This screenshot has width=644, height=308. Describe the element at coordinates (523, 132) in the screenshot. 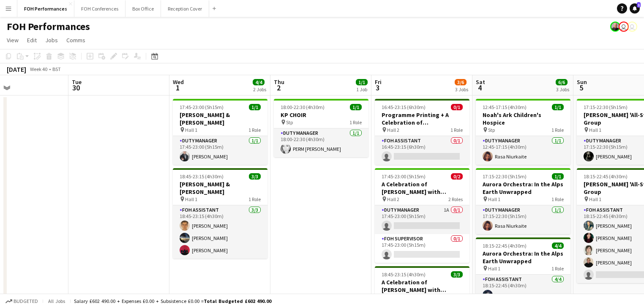

I see `app-job-card: 12:45-17:15 (4h30m)1/1Noah's Ark Children's Hospice Stp1 RoleDuty Manager1/112:45-17:15 (4h30m)Ra...` at that location.